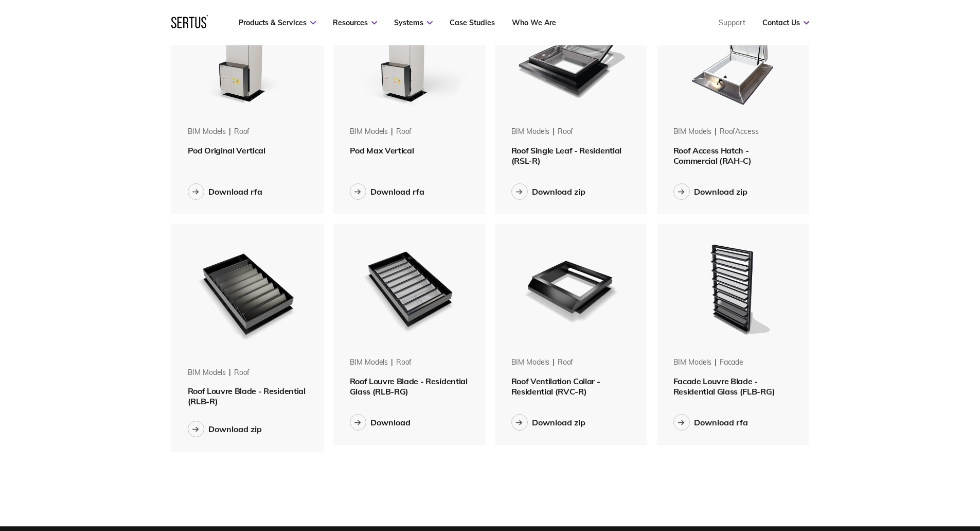 The image size is (980, 531). What do you see at coordinates (566, 155) in the screenshot?
I see `span: Roof Single Leaf - Residential (RSL-R)` at bounding box center [566, 155].